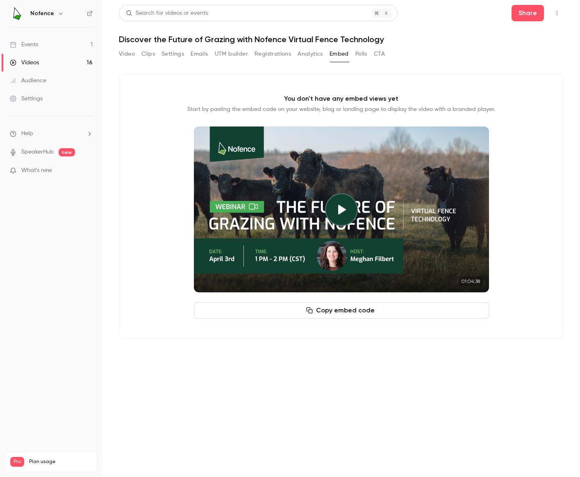 The width and height of the screenshot is (580, 477). Describe the element at coordinates (172, 54) in the screenshot. I see `button: Settings` at that location.